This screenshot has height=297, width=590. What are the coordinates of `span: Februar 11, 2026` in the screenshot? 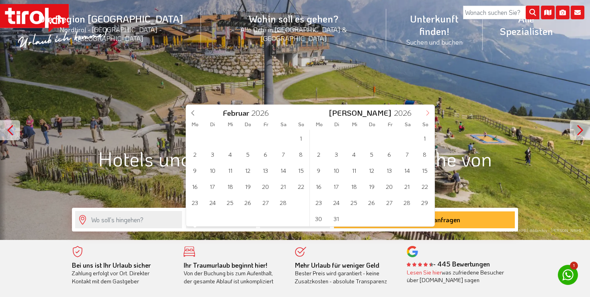 It's located at (230, 170).